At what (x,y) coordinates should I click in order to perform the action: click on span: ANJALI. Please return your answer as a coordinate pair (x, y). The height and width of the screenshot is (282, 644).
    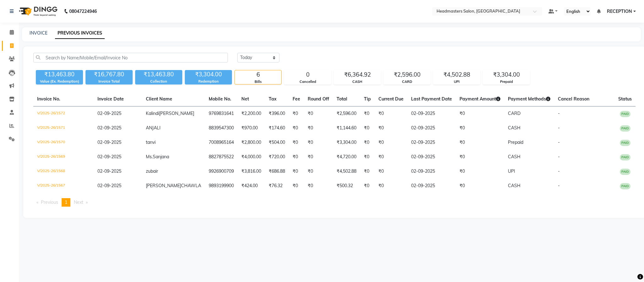
    Looking at the image, I should click on (153, 128).